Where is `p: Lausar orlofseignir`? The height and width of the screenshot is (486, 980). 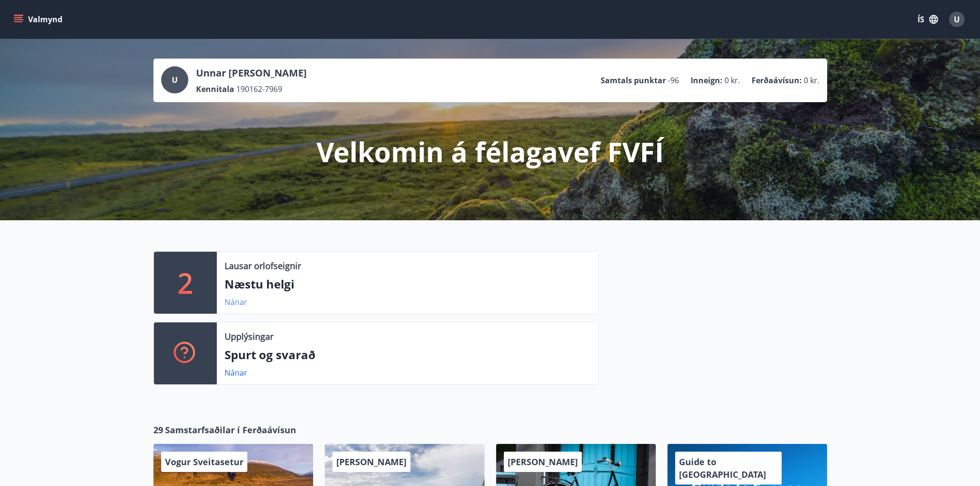
p: Lausar orlofseignir is located at coordinates (263, 266).